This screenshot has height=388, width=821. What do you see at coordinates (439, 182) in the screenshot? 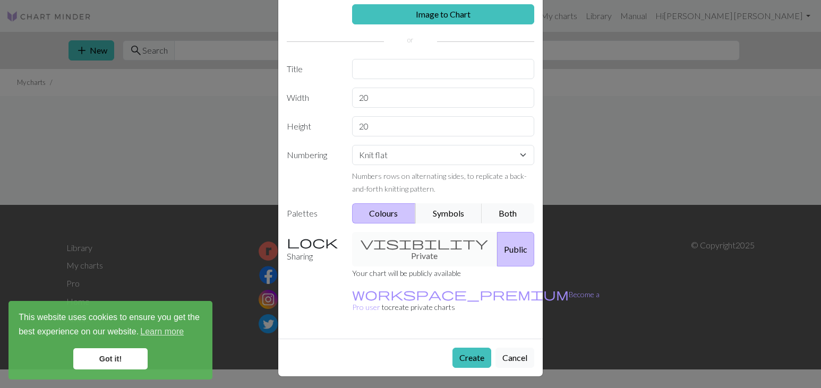
I see `small: Numbers rows on alternating sides, to replicate a back-and-forth knitting pattern.` at bounding box center [439, 182].